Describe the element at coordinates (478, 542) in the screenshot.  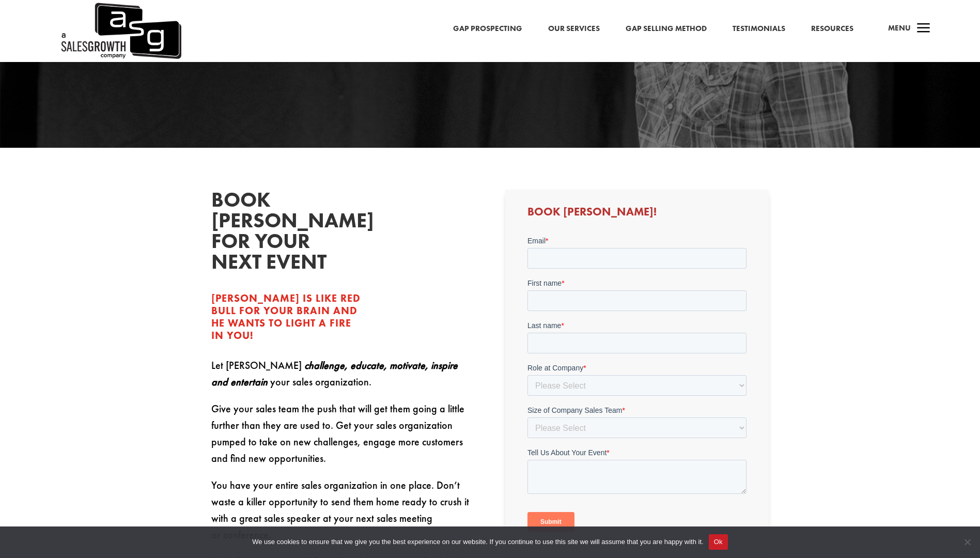
I see `span: We use cookies to ensure that we give you the best experience on our website. If you continue to ...` at that location.